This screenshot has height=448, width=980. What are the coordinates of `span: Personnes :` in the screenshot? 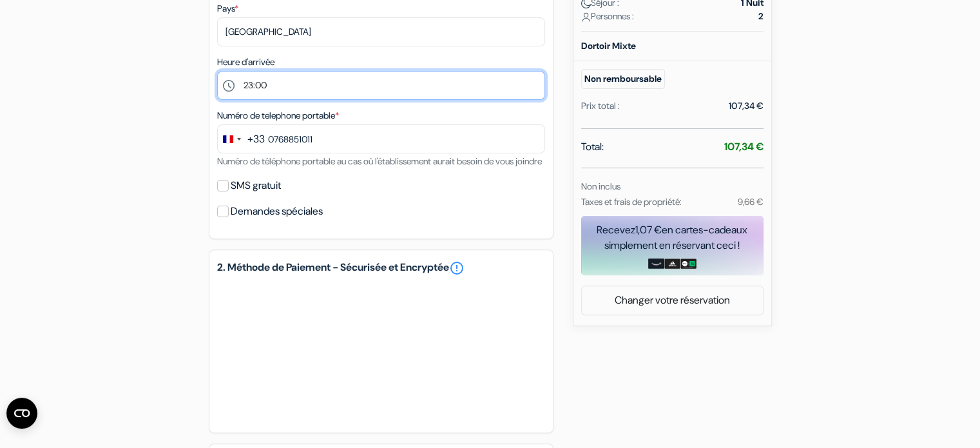 It's located at (607, 16).